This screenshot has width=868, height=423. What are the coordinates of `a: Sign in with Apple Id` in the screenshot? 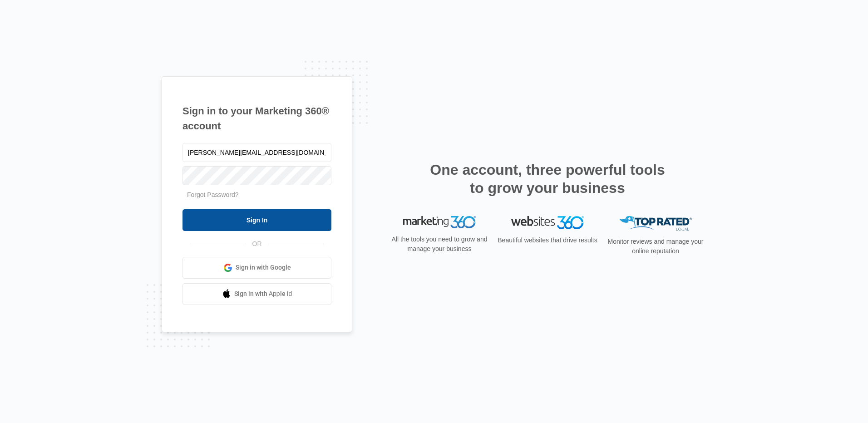 It's located at (257, 294).